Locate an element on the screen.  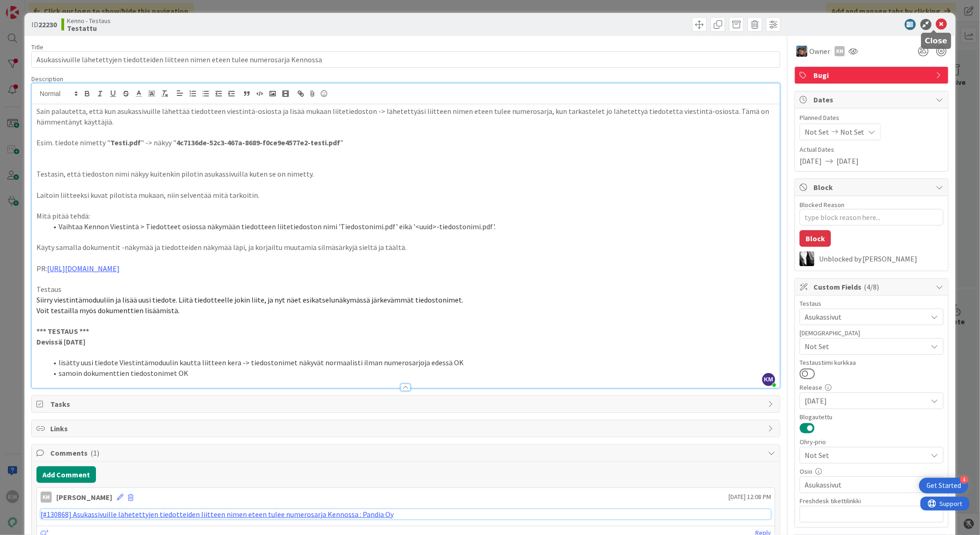
div: Open Get Started checklist, remaining modules: 4 is located at coordinates (944, 486).